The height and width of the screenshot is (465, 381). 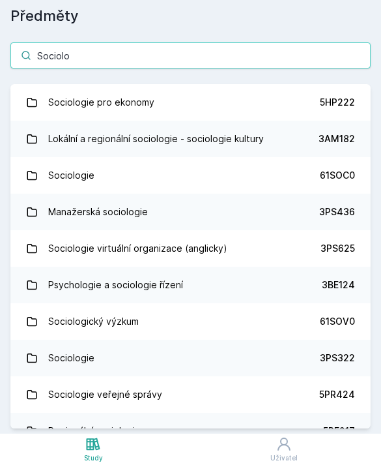 What do you see at coordinates (115, 285) in the screenshot?
I see `div: Psychologie a sociologie řízení` at bounding box center [115, 285].